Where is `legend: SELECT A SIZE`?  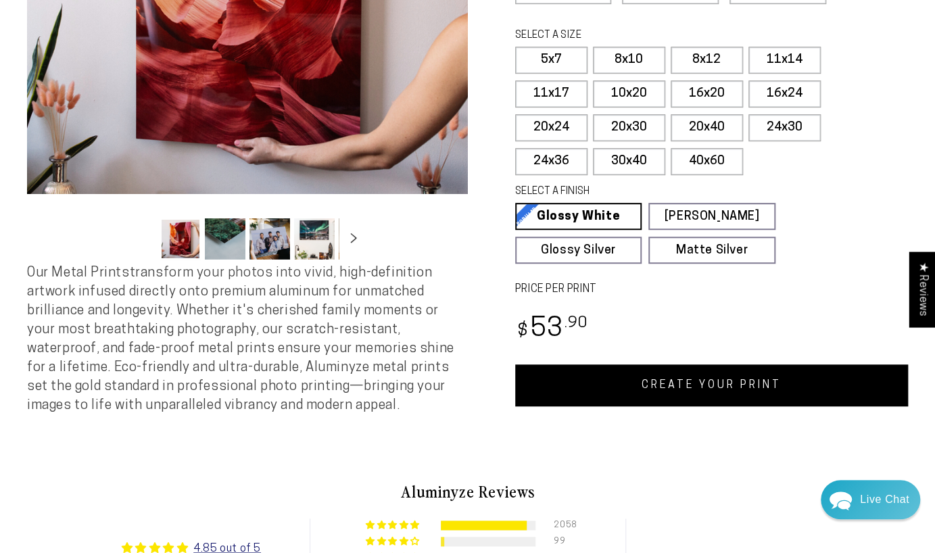
legend: SELECT A SIZE is located at coordinates (630, 36).